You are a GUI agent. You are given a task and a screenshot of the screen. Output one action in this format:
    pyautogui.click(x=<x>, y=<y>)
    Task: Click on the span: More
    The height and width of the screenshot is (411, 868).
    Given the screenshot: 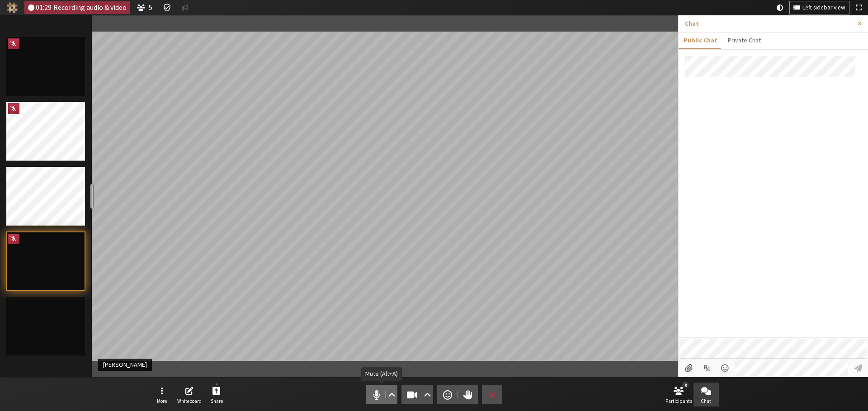 What is the action you would take?
    pyautogui.click(x=162, y=401)
    